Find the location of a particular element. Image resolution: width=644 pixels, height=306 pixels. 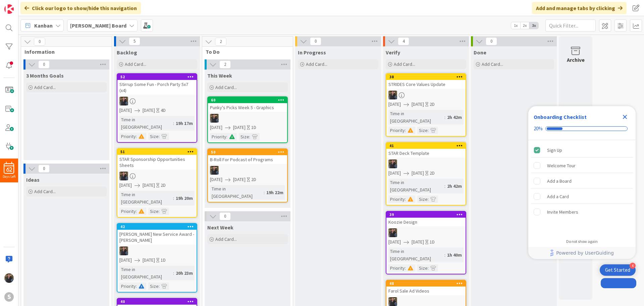

div: 19h 17m is located at coordinates (184, 123).